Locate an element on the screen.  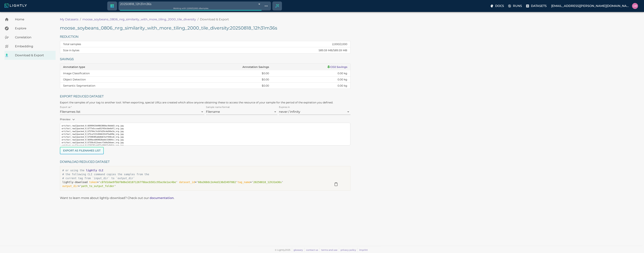
a: Embedding is located at coordinates (30, 47).